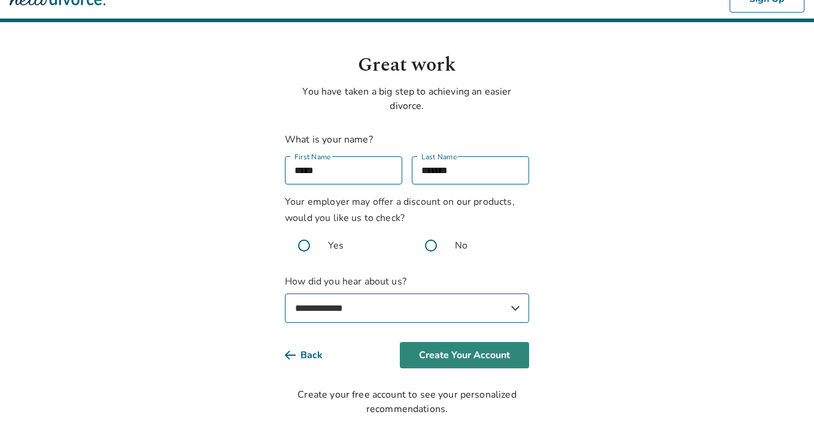  What do you see at coordinates (312, 157) in the screenshot?
I see `label: First Name` at bounding box center [312, 157].